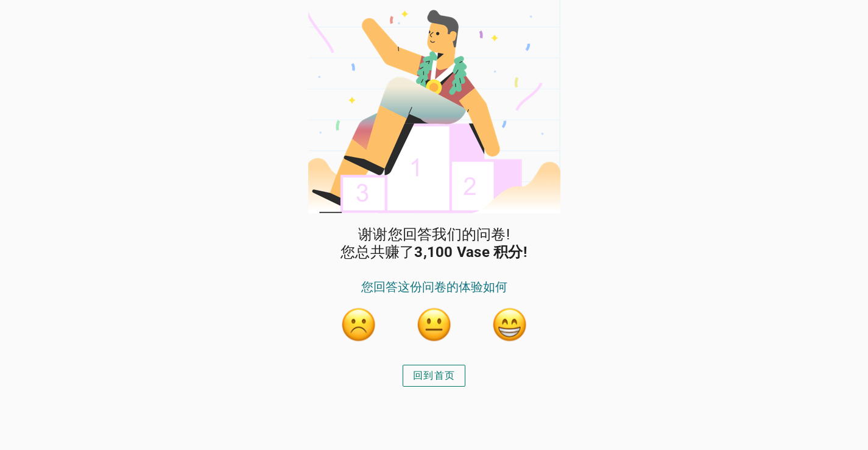 Image resolution: width=868 pixels, height=450 pixels. I want to click on div: 您回答这份问卷的体验如何, so click(434, 293).